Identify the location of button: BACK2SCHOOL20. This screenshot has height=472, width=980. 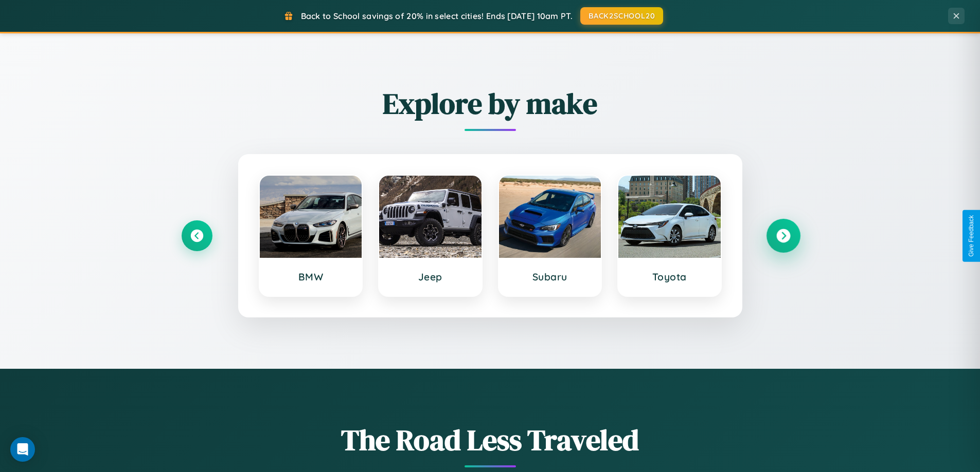
(621, 16).